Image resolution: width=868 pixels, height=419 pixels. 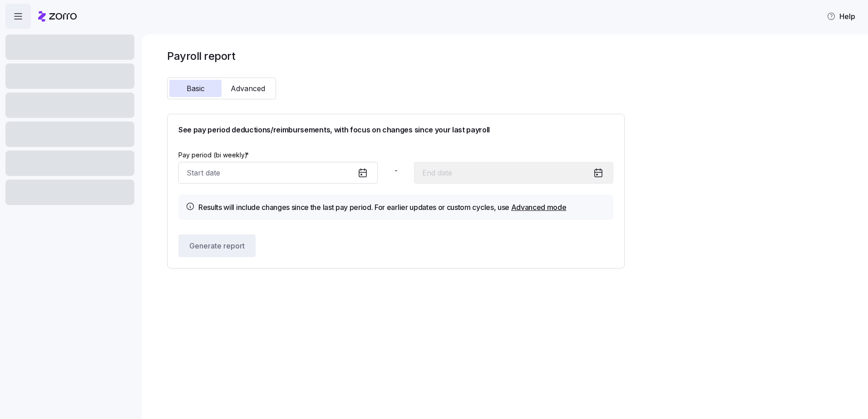 I want to click on a: Advanced mode, so click(x=539, y=207).